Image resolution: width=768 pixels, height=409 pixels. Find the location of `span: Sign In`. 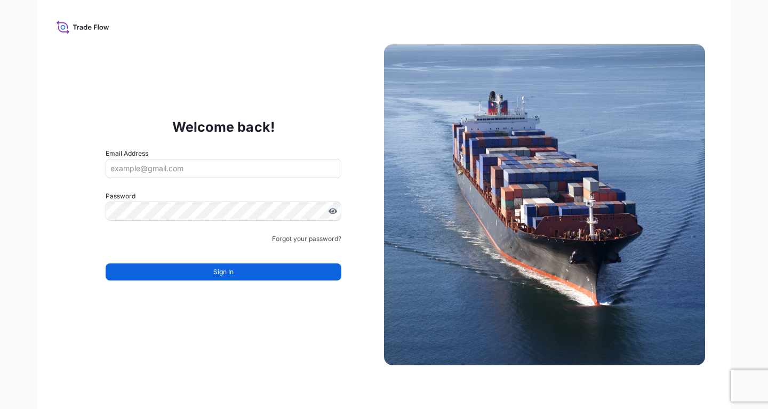

span: Sign In is located at coordinates (224, 272).